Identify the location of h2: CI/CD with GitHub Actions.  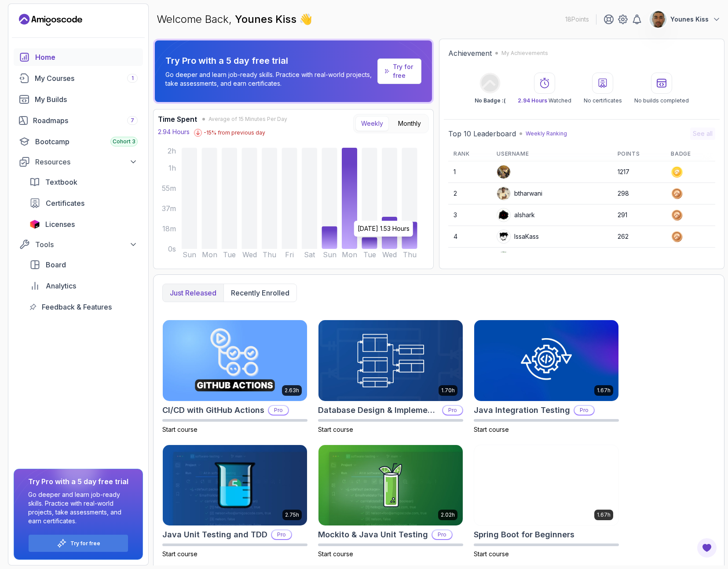
(213, 410).